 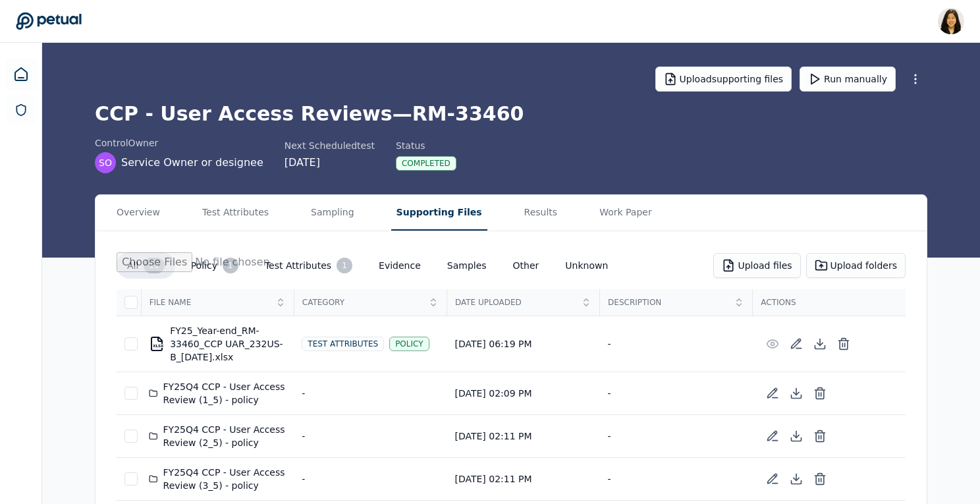 I want to click on div: FY25Q4 CCP - User Access Review (3_5) - policy, so click(x=217, y=479).